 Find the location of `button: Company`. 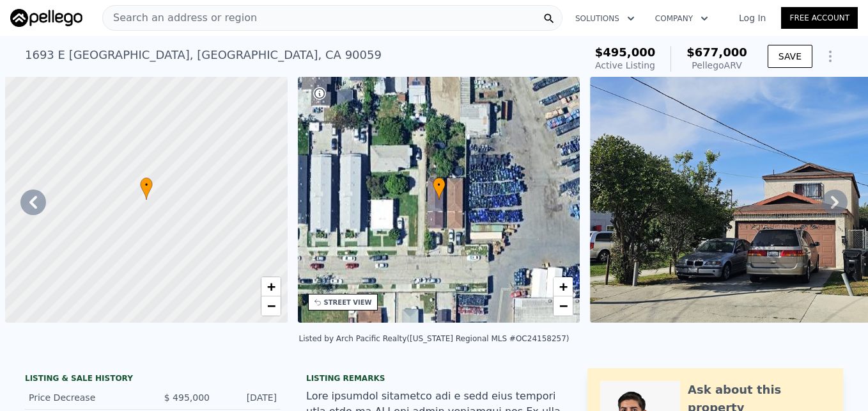

button: Company is located at coordinates (682, 18).